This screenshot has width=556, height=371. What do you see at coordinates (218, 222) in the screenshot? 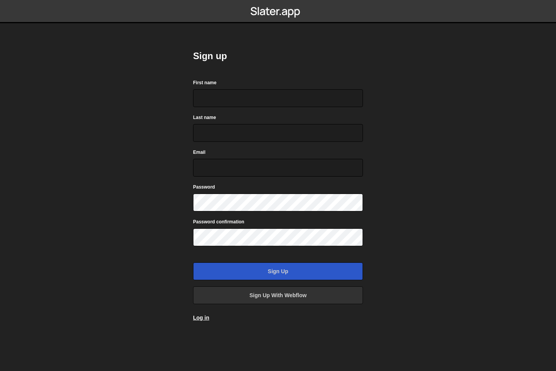
I see `label: Password confirmation` at bounding box center [218, 222].